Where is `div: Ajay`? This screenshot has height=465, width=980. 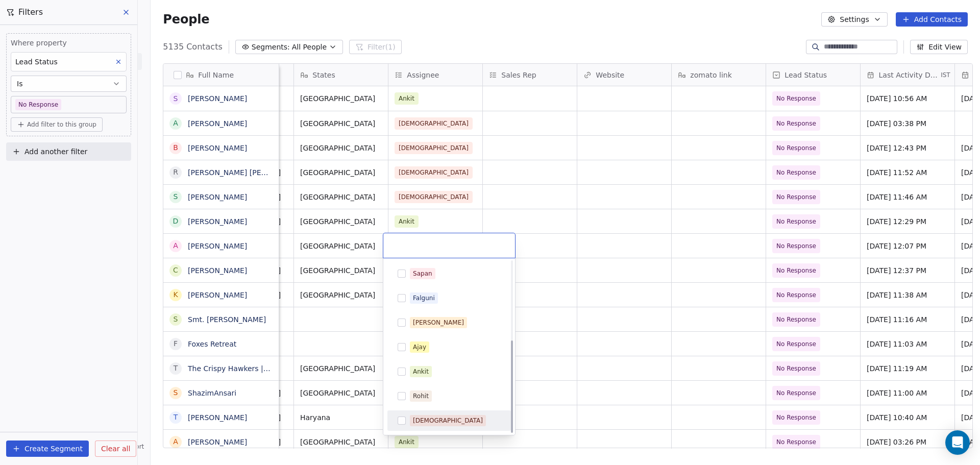 div: Ajay is located at coordinates (419, 347).